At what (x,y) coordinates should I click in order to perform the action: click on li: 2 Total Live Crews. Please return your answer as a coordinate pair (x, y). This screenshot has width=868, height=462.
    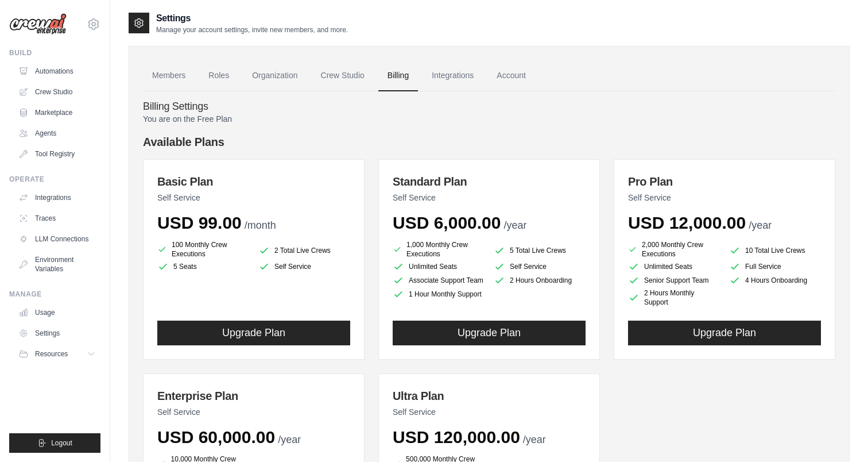
    Looking at the image, I should click on (304, 250).